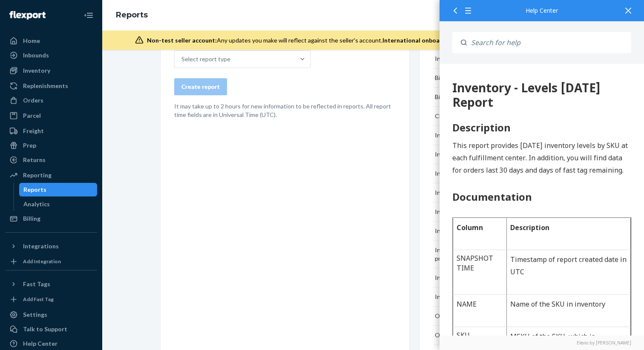  What do you see at coordinates (483, 135) in the screenshot?
I see `div: Inbounds - Inventory Reconciliation` at bounding box center [483, 135].